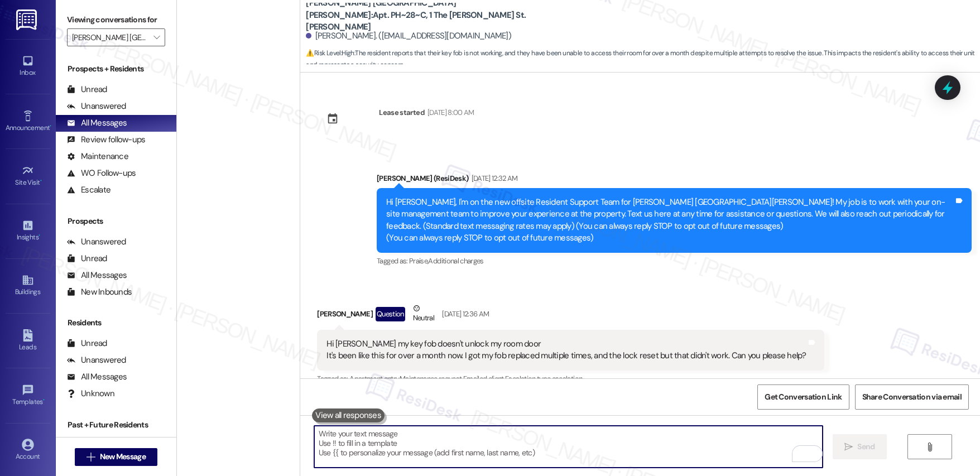 The height and width of the screenshot is (476, 980). Describe the element at coordinates (402, 112) in the screenshot. I see `div: Lease started` at that location.